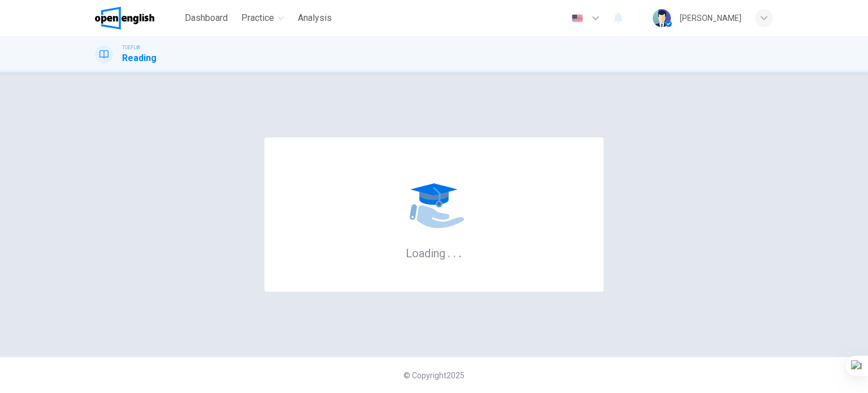  What do you see at coordinates (434, 253) in the screenshot?
I see `h6: Loading` at bounding box center [434, 253].